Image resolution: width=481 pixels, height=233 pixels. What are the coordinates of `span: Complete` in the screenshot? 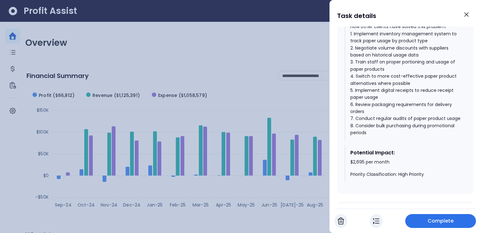 It's located at (441, 221).